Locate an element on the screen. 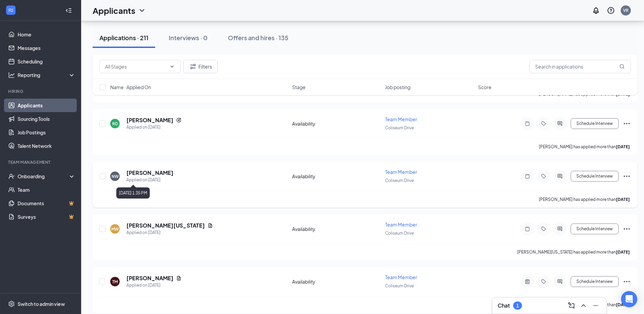 This screenshot has width=644, height=314. svg: Filter is located at coordinates (193, 67).